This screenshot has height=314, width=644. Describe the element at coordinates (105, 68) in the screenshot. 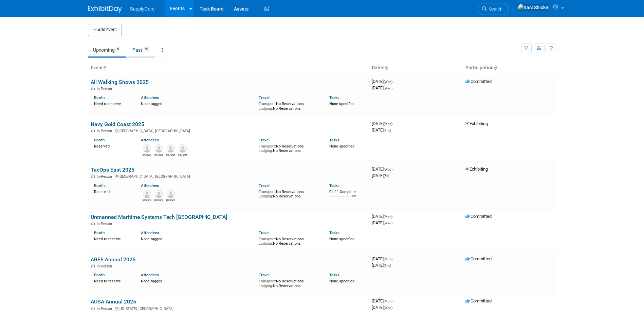

I see `a: Sort by Event Name` at that location.